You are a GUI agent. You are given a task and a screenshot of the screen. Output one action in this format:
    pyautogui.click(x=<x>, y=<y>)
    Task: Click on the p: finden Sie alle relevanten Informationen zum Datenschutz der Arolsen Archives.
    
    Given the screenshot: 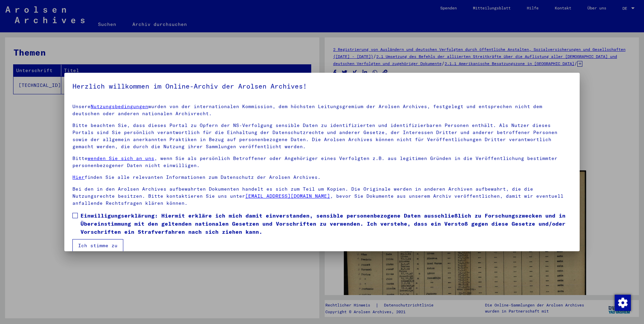 What is the action you would take?
    pyautogui.click(x=322, y=177)
    